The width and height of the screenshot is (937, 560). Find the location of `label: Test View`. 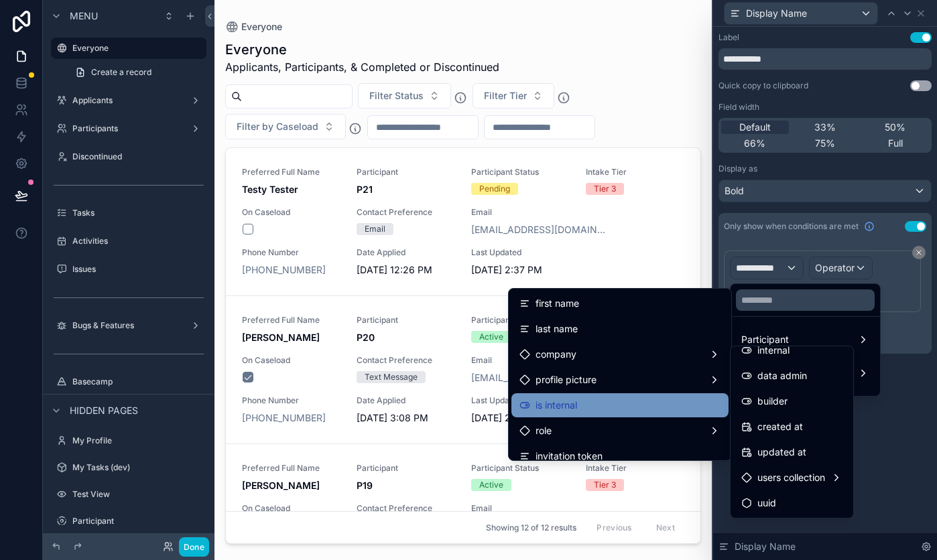

label: Test View is located at coordinates (138, 495).